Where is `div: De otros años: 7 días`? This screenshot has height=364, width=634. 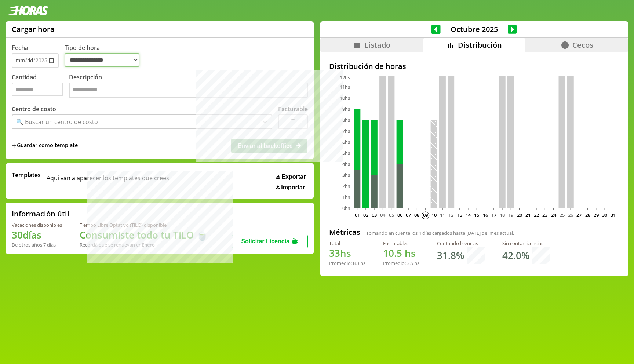 div: De otros años: 7 días is located at coordinates (37, 244).